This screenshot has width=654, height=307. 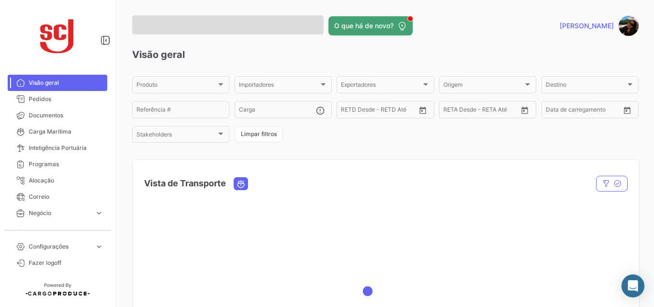 What do you see at coordinates (259, 134) in the screenshot?
I see `button: Limpar filtros` at bounding box center [259, 134].